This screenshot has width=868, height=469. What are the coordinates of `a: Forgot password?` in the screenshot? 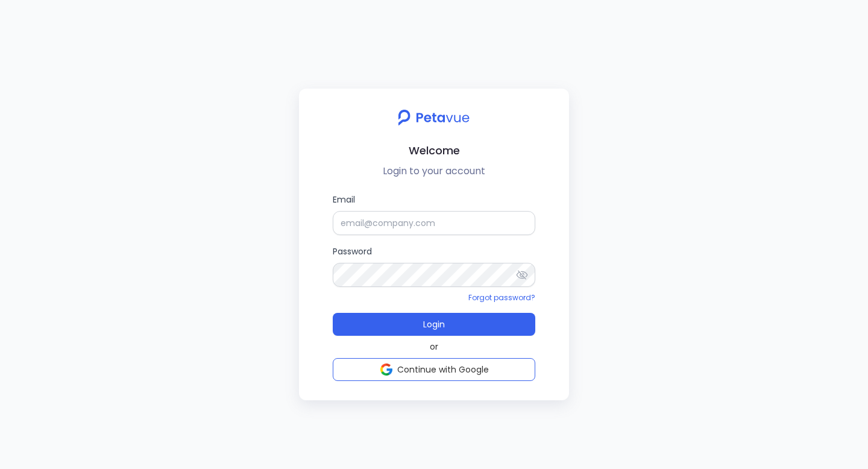 It's located at (502, 297).